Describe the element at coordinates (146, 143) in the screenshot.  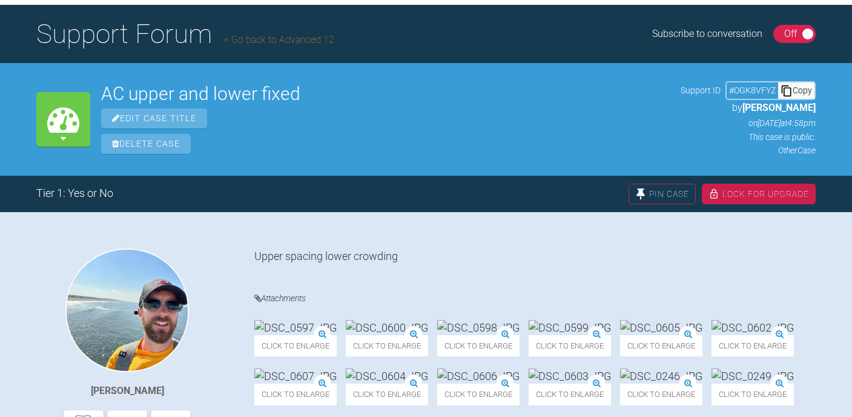
I see `span: Delete Case` at that location.